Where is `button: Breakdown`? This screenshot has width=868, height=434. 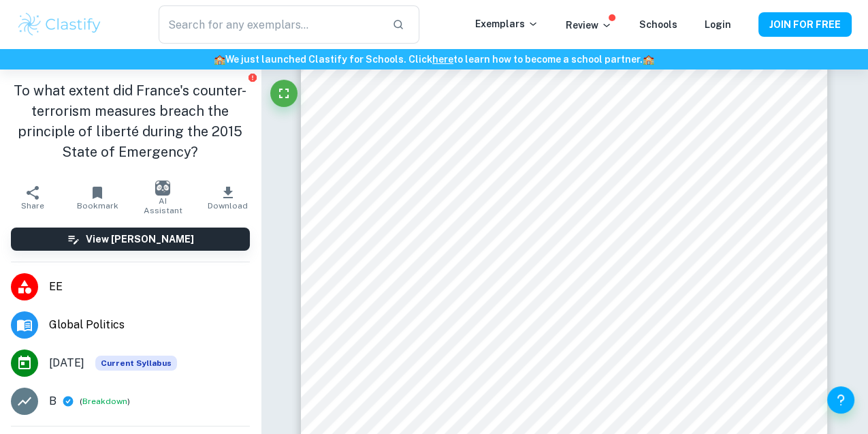 button: Breakdown is located at coordinates (105, 401).